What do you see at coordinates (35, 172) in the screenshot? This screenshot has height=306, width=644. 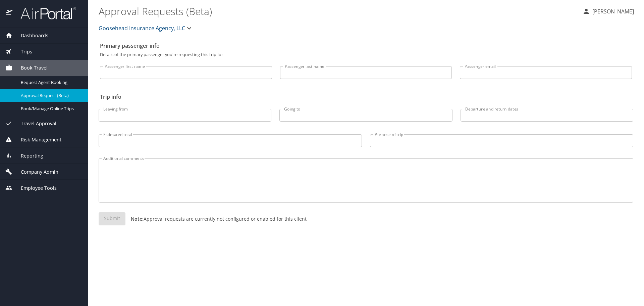 I see `span: Company Admin` at bounding box center [35, 172].